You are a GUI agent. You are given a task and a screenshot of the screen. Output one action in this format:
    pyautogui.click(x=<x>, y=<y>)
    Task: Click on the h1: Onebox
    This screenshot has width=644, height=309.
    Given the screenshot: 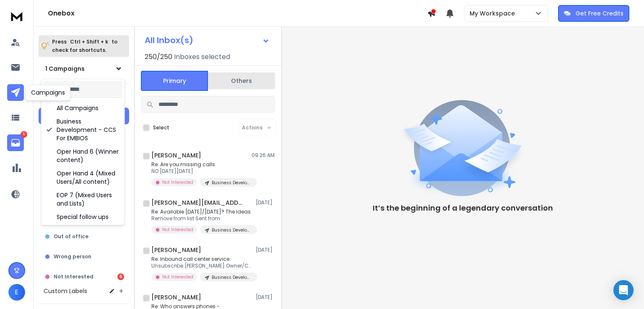 What is the action you would take?
    pyautogui.click(x=237, y=14)
    